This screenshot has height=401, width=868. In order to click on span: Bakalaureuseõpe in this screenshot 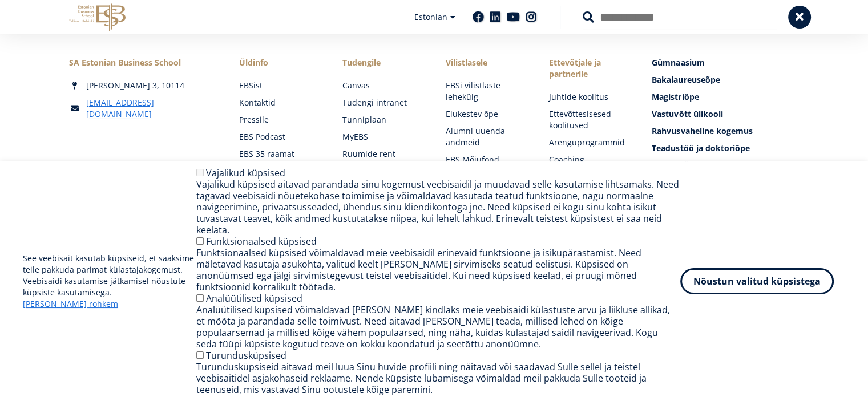, I will do `click(686, 80)`.